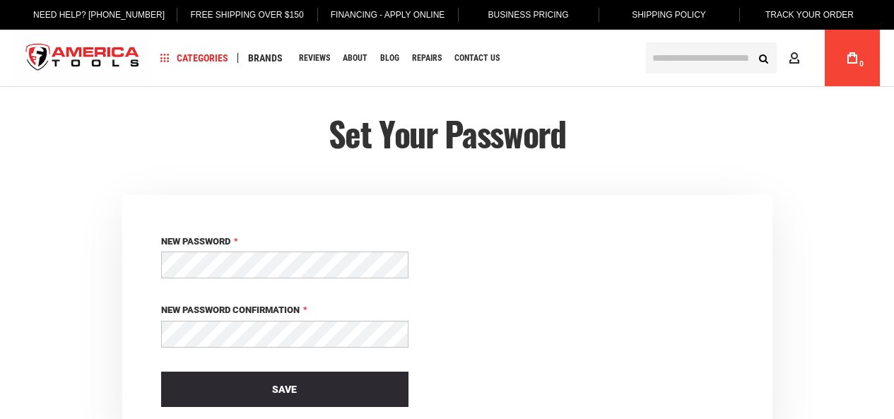  What do you see at coordinates (230, 310) in the screenshot?
I see `span: New Password Confirmation` at bounding box center [230, 310].